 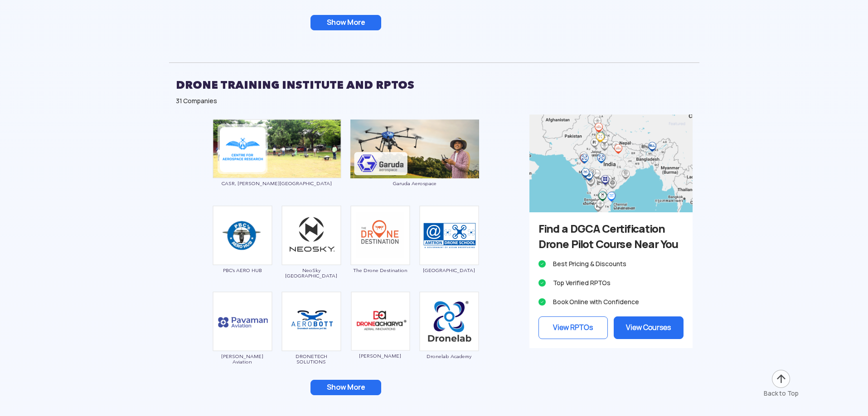 What do you see at coordinates (449, 236) in the screenshot?
I see `img: ic_amtron.png` at bounding box center [449, 236].